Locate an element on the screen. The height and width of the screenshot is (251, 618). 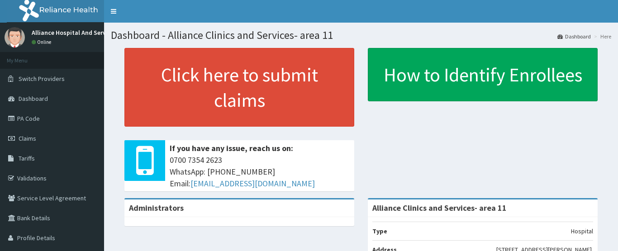
b: Administrators is located at coordinates (156, 208).